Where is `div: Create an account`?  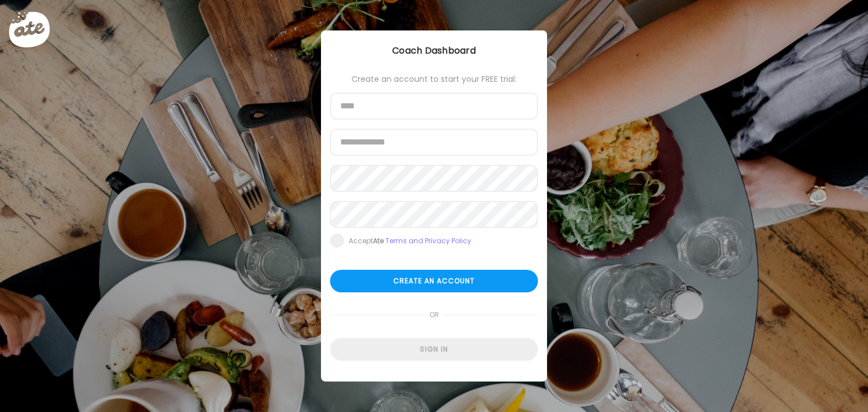
div: Create an account is located at coordinates (434, 281).